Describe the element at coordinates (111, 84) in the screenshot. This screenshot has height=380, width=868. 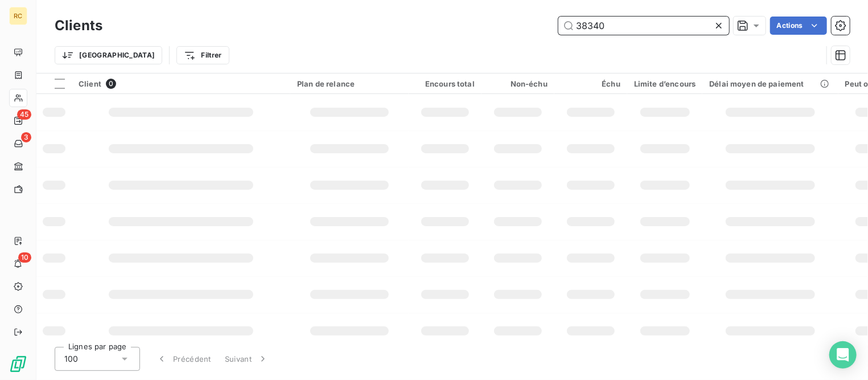
I see `span: 0` at that location.